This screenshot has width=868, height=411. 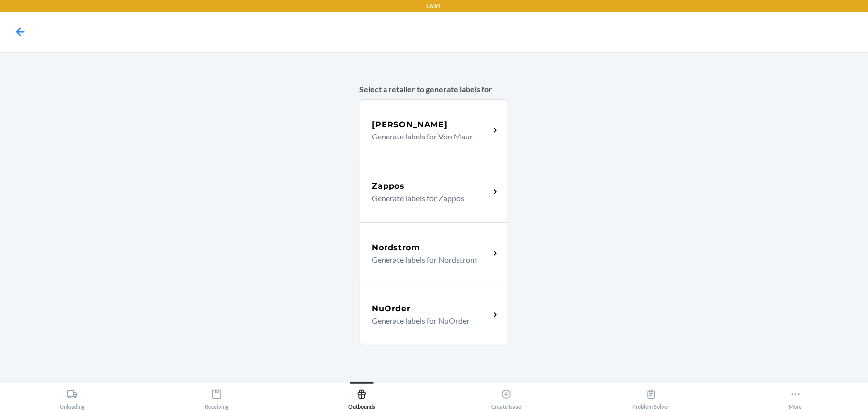 What do you see at coordinates (217, 396) in the screenshot?
I see `button: Receiving` at bounding box center [217, 396].